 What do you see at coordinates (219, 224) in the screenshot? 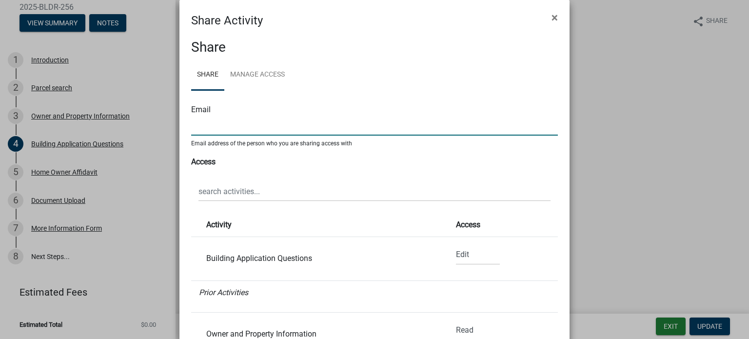
I see `strong: Activity` at bounding box center [219, 224].